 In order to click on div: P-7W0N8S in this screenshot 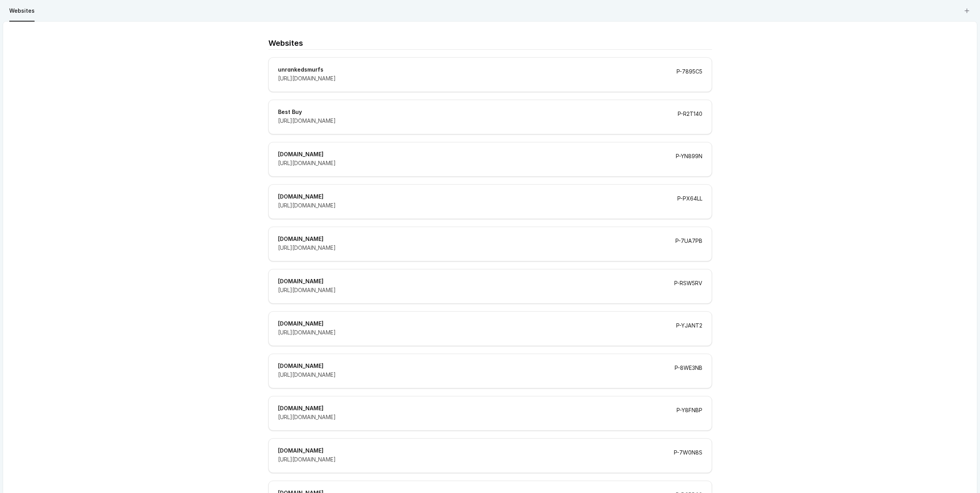, I will do `click(688, 456)`.